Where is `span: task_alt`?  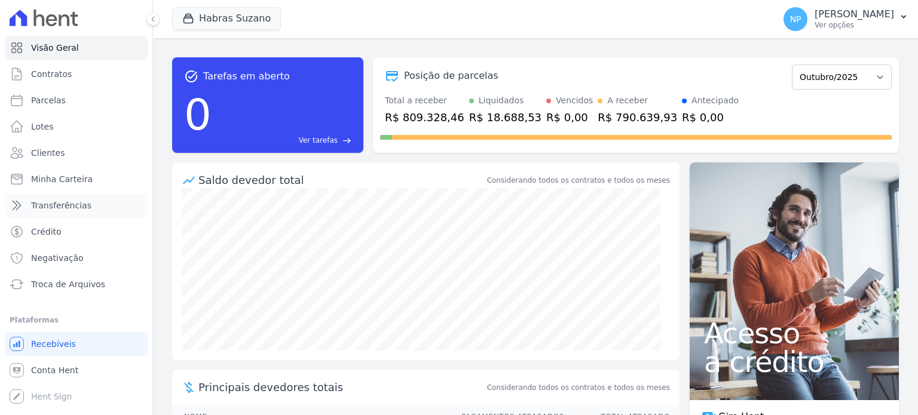
span: task_alt is located at coordinates (191, 77).